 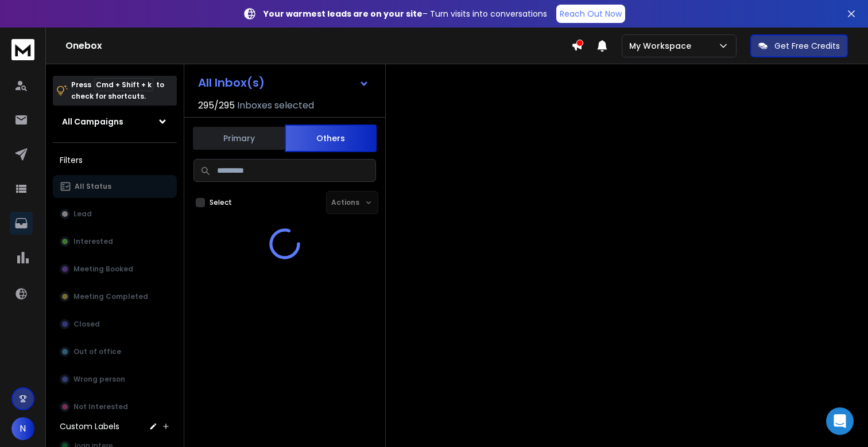 What do you see at coordinates (808, 46) in the screenshot?
I see `p: Get Free Credits` at bounding box center [808, 46].